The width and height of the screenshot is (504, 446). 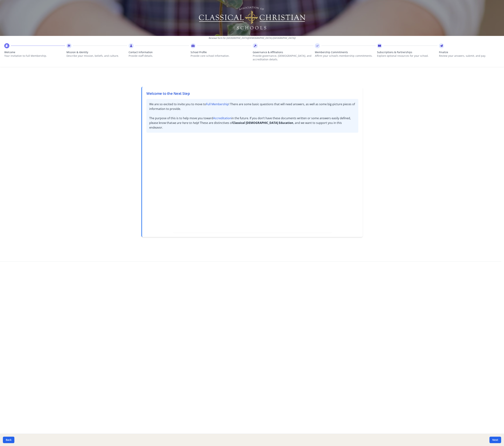 What do you see at coordinates (252, 116) in the screenshot?
I see `p: We are so excited to invite you to move to ! There are some basic questions that will need answer...` at bounding box center [252, 116].